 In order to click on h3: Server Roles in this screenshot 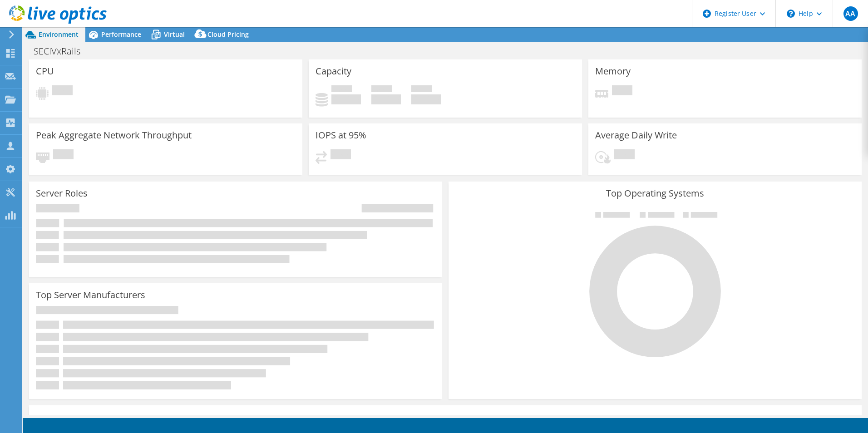, I will do `click(61, 193)`.